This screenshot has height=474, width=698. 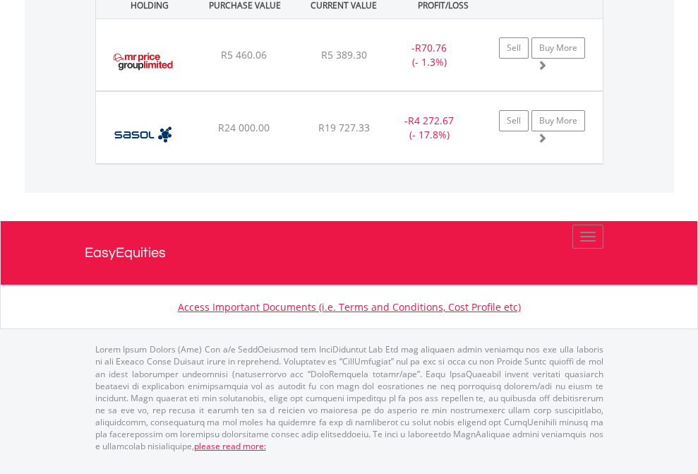 What do you see at coordinates (431, 120) in the screenshot?
I see `span: R4 272.67` at bounding box center [431, 120].